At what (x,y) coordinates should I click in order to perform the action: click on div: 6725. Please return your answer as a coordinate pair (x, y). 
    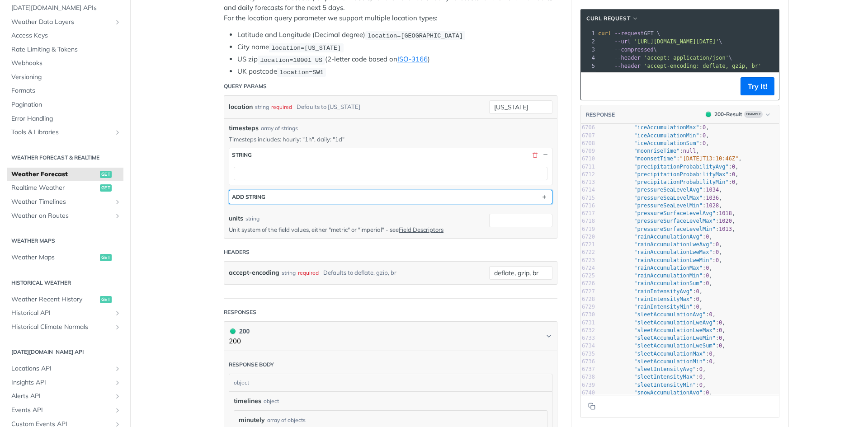
    Looking at the image, I should click on (588, 276).